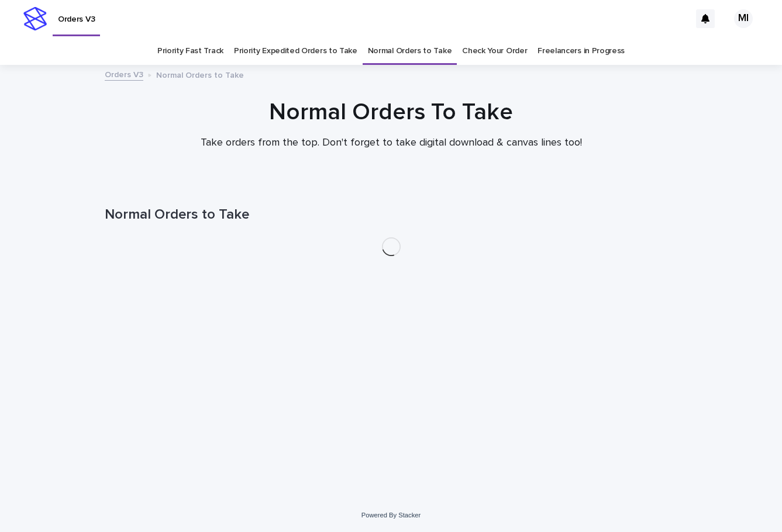 The width and height of the screenshot is (782, 532). Describe the element at coordinates (391, 143) in the screenshot. I see `p: Take orders from the top. Don't forget to take digital download & canvas lines too!` at that location.